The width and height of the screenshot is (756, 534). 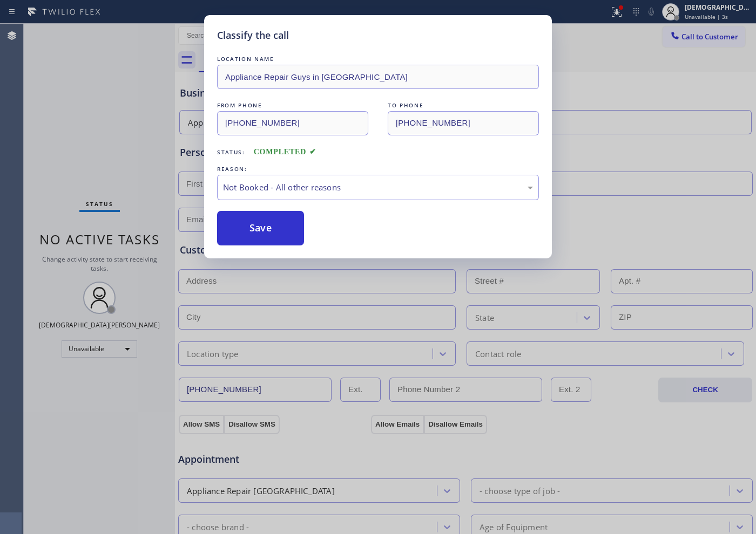 I want to click on span: COMPLETED, so click(x=285, y=151).